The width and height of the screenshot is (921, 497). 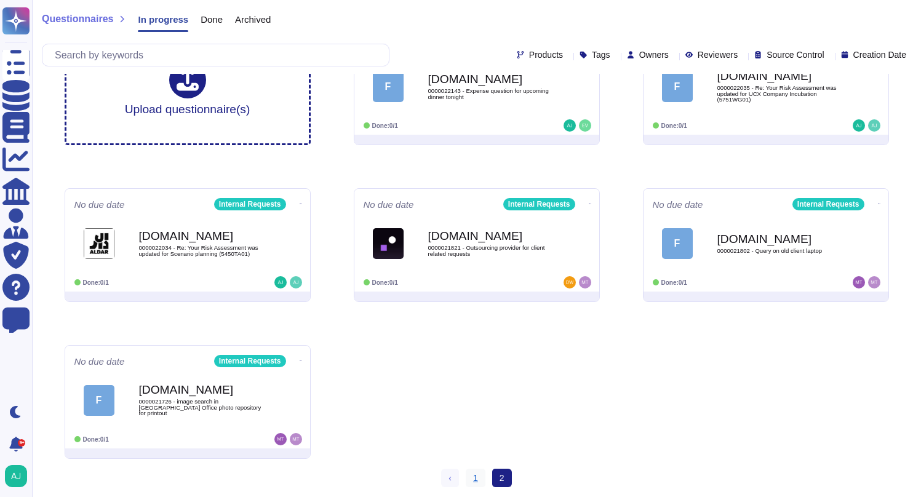 I want to click on span: 2, so click(x=502, y=478).